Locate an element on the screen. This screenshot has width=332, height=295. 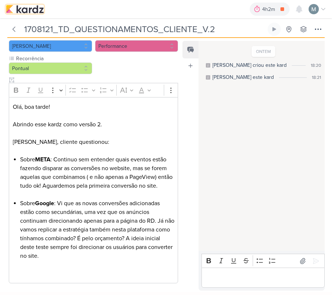
div: Ligar relógio is located at coordinates (274, 29).